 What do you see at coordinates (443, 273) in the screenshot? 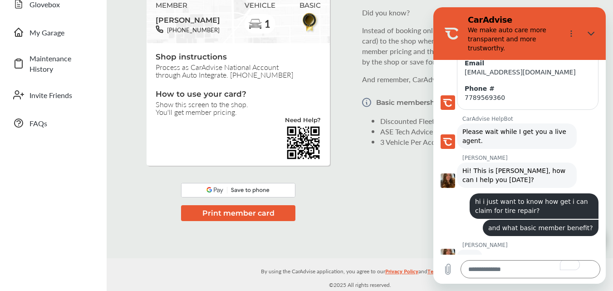
I see `a: Terms of Use` at bounding box center [443, 273].